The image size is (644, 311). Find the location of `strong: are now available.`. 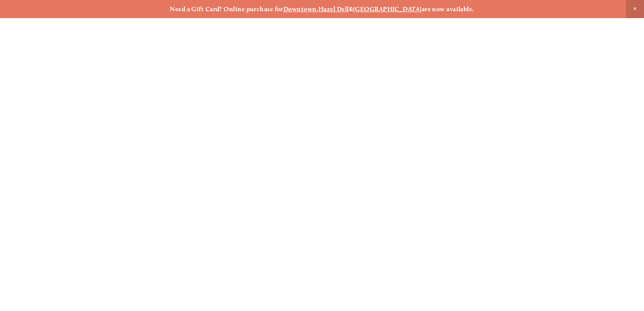

strong: are now available. is located at coordinates (448, 9).